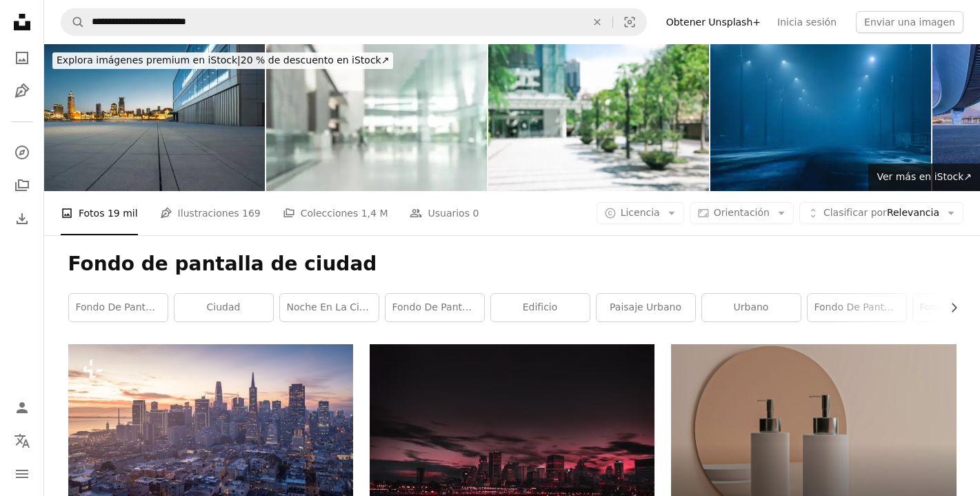 The height and width of the screenshot is (496, 980). I want to click on h1: Fondo de pantalla de ciudad, so click(512, 264).